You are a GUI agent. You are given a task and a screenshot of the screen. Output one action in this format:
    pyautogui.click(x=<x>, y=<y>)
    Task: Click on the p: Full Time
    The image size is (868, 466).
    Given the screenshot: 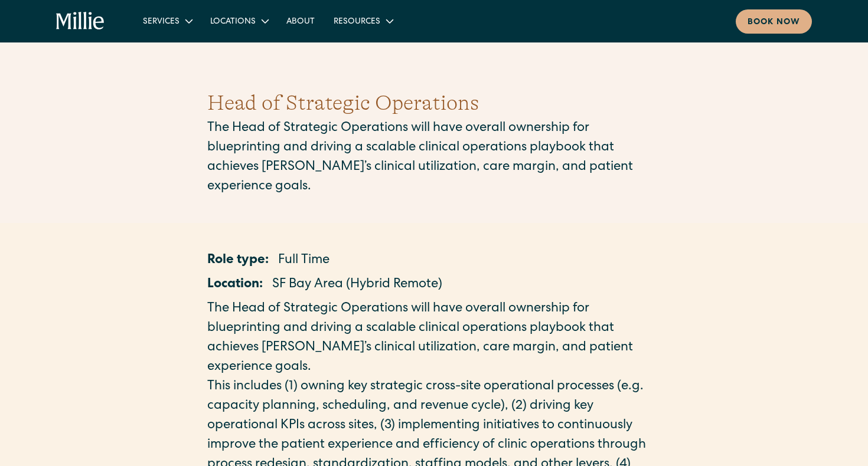 What is the action you would take?
    pyautogui.click(x=304, y=261)
    